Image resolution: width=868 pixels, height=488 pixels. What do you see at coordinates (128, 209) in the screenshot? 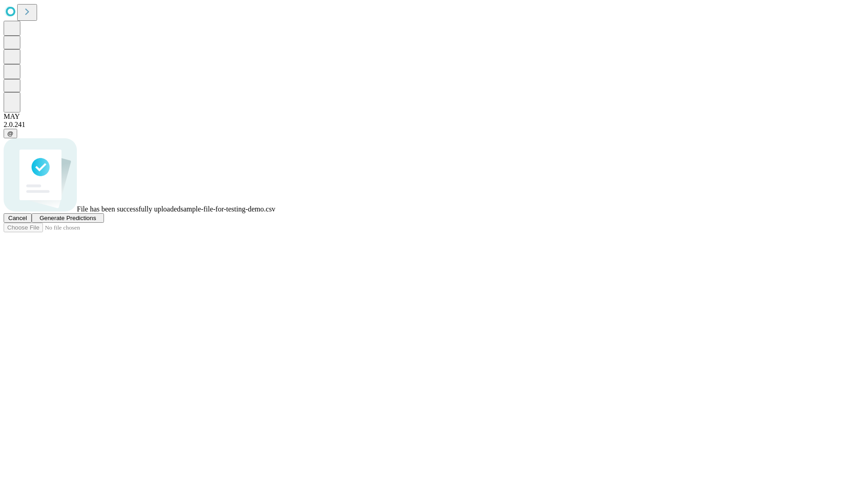
I see `span: File has been successfully uploaded` at bounding box center [128, 209].